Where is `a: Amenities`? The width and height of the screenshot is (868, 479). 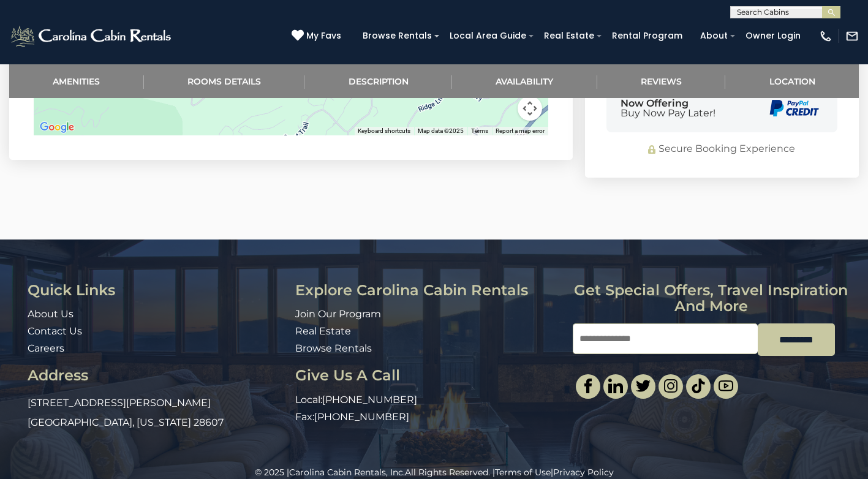 a: Amenities is located at coordinates (76, 81).